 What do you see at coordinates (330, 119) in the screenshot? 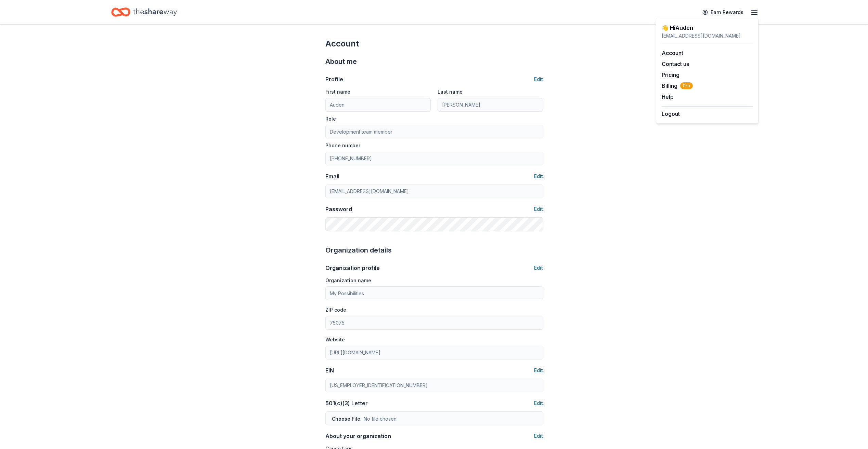
I see `label: Role` at bounding box center [330, 119].